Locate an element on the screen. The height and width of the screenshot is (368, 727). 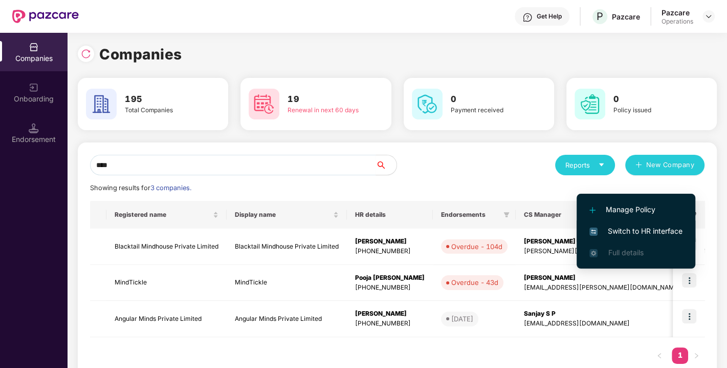
span: Switch to HR interface is located at coordinates (636, 231).